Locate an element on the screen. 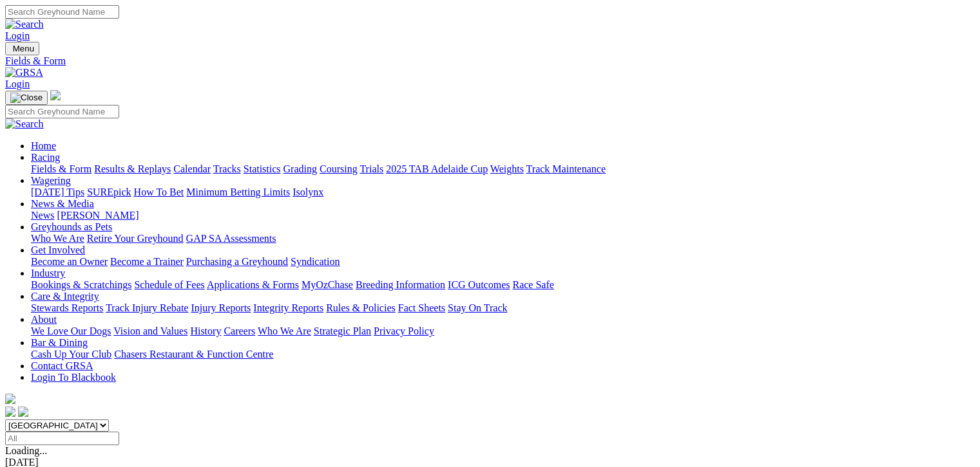 The height and width of the screenshot is (467, 980). input: Select date is located at coordinates (62, 438).